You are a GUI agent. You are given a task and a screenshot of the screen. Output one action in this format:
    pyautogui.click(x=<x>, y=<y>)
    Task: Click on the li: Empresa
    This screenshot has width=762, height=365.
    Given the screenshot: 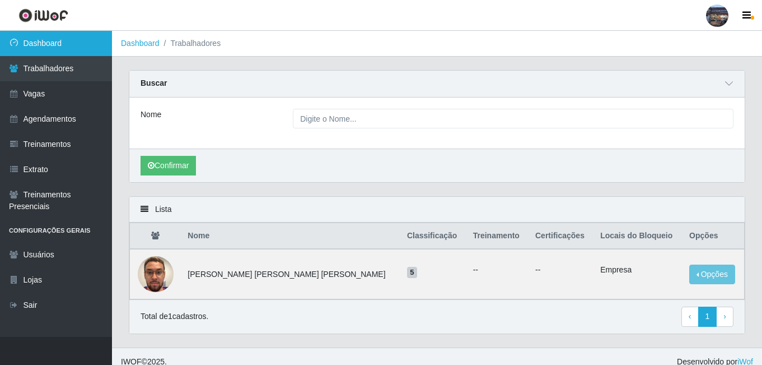 What is the action you would take?
    pyautogui.click(x=638, y=269)
    